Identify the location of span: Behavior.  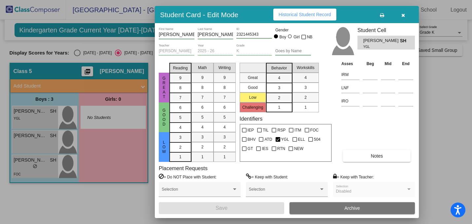
(279, 68).